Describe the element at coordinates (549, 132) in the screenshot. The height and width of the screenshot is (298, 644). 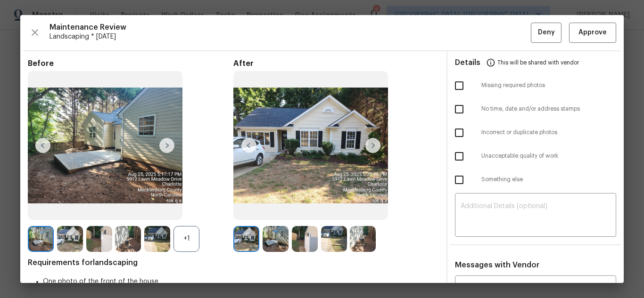
I see `span: Incorrect or duplicate photos` at that location.